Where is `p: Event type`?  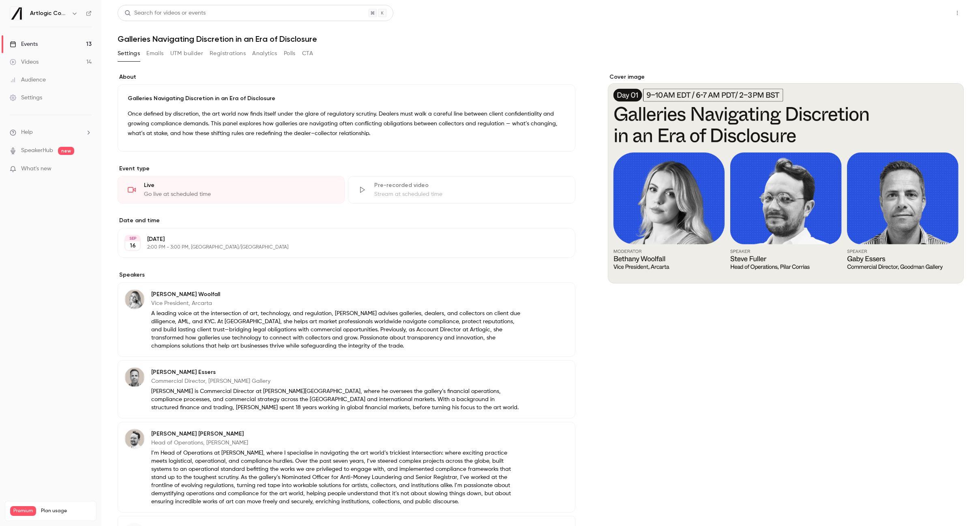
p: Event type is located at coordinates (346, 169).